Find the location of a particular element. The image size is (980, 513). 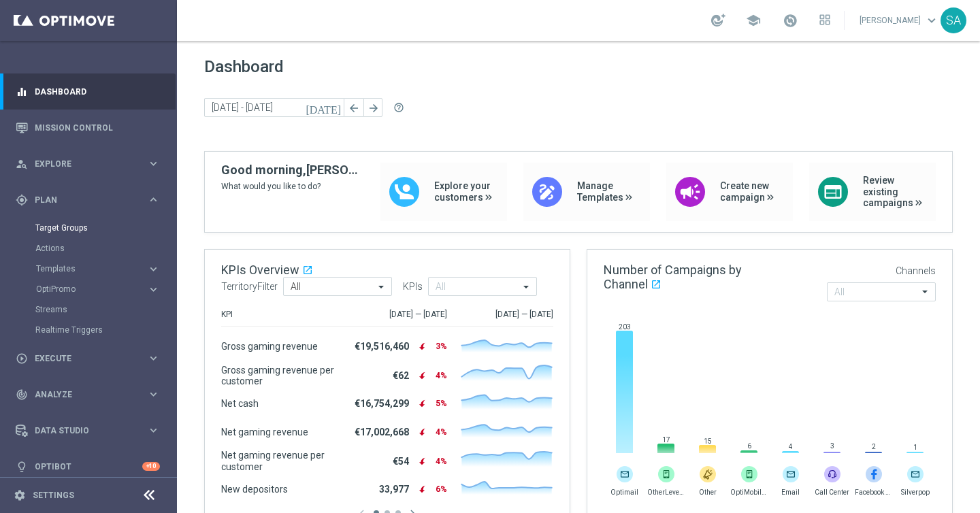

a: Settings is located at coordinates (53, 496).